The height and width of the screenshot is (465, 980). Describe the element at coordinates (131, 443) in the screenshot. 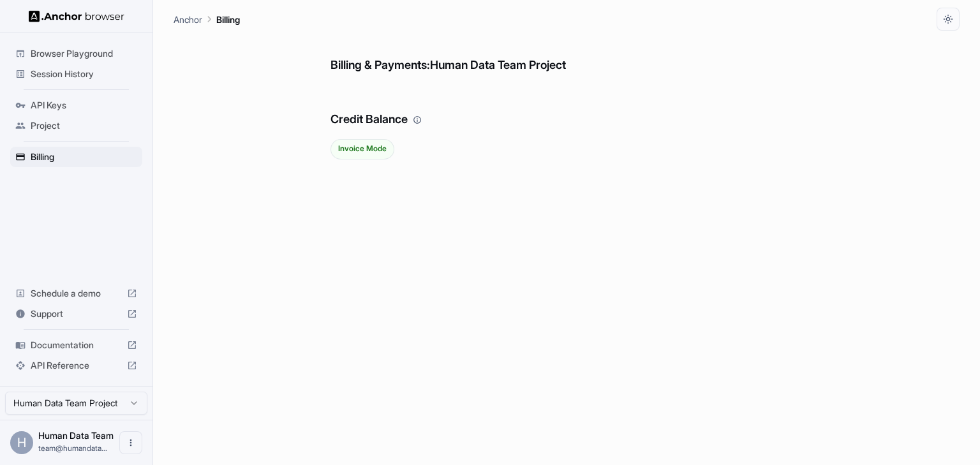

I see `button: Open menu` at that location.